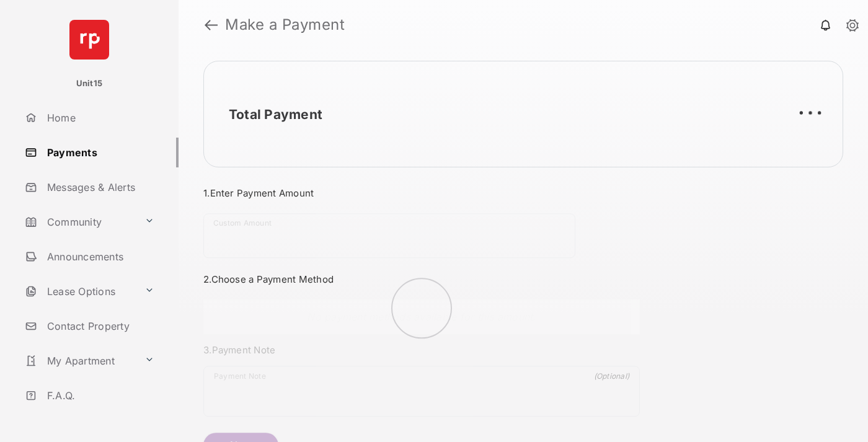  I want to click on h3: 3. Payment Note, so click(422, 350).